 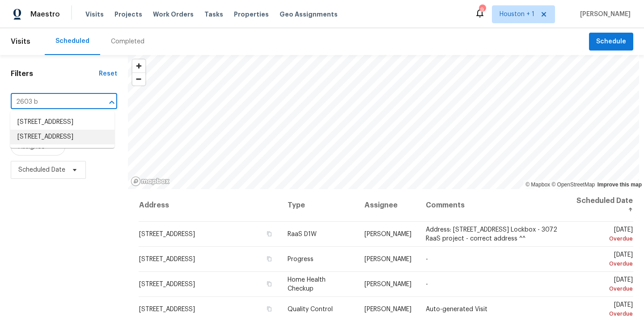 What do you see at coordinates (302, 234) in the screenshot?
I see `span: RaaS D1W` at bounding box center [302, 234].